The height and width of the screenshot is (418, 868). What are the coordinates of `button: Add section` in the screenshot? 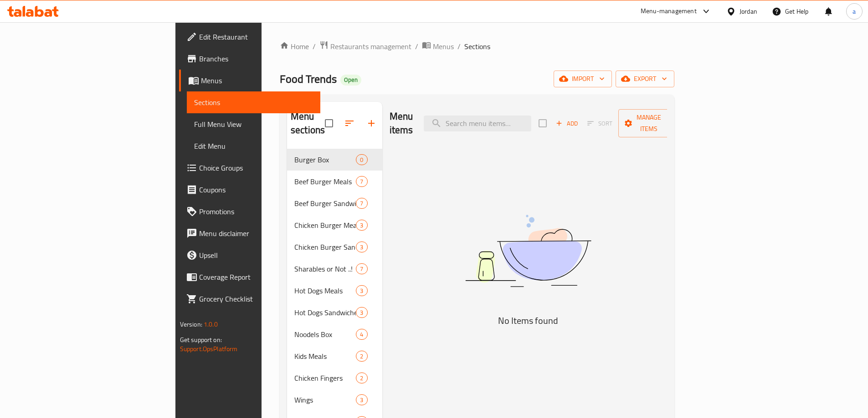 It's located at (371, 123).